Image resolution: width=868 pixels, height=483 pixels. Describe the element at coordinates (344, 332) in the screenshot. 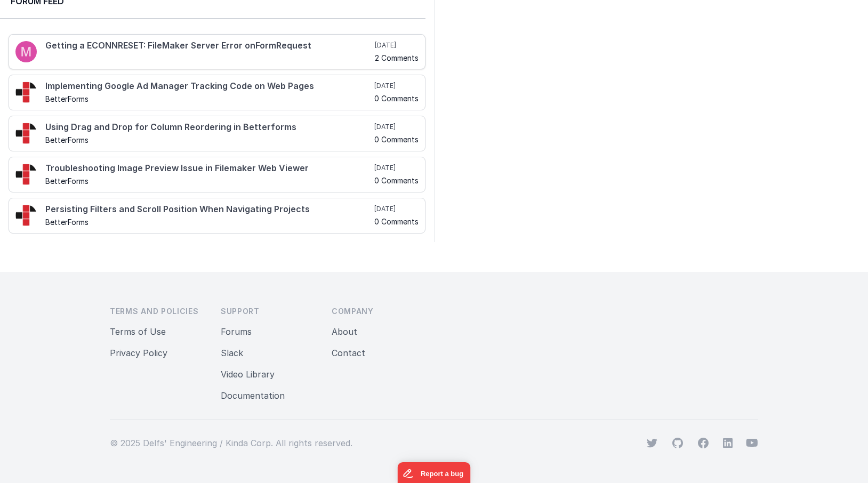

I see `button: About` at that location.